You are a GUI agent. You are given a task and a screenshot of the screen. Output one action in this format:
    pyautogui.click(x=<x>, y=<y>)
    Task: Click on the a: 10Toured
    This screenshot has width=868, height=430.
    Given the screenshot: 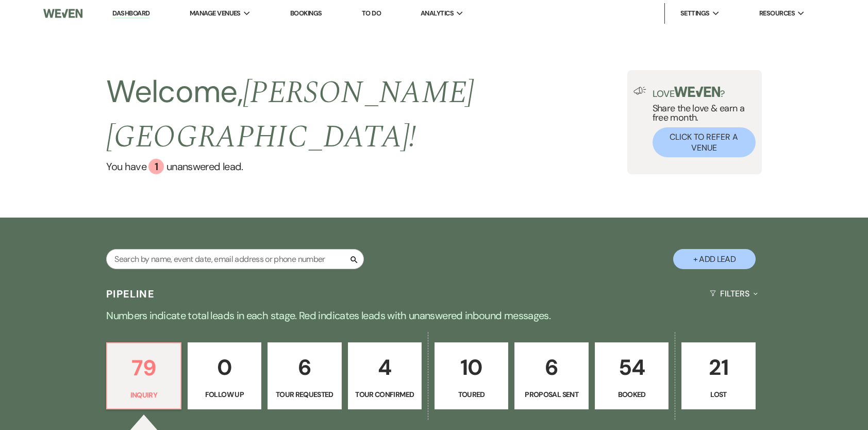 What is the action you would take?
    pyautogui.click(x=471, y=376)
    